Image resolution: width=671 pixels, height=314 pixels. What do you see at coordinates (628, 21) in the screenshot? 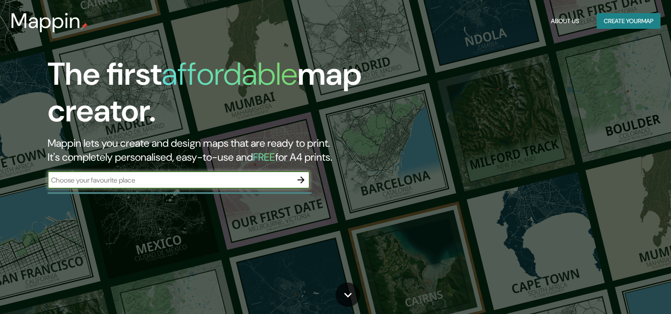
I see `button: Create yourmap` at bounding box center [628, 21].